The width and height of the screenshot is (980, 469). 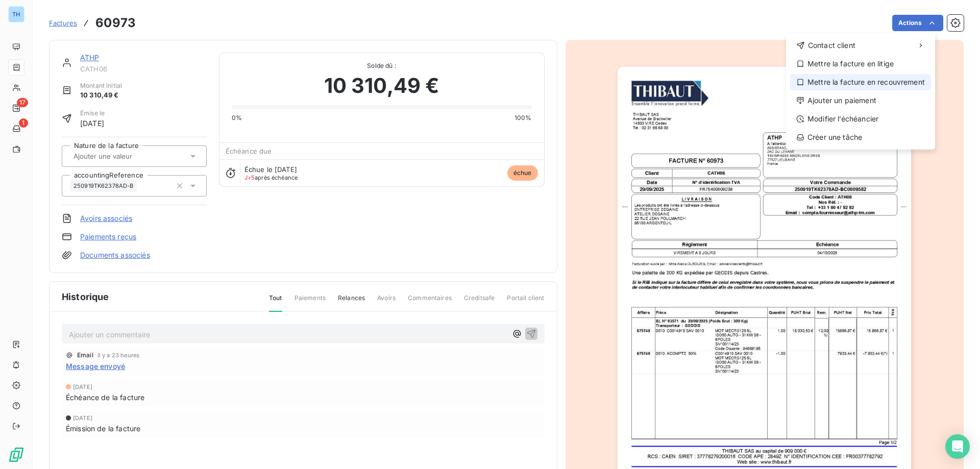 What do you see at coordinates (861, 92) in the screenshot?
I see `div: Actions` at bounding box center [861, 92].